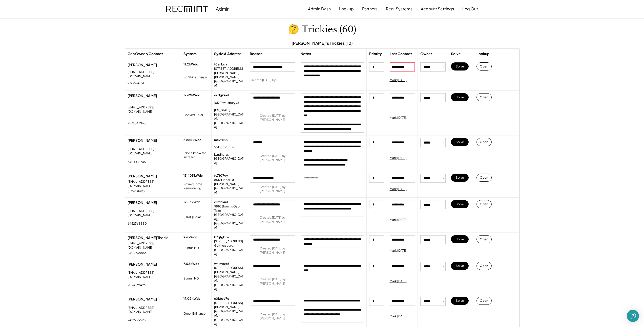  I want to click on div: Convert Solar, so click(193, 115).